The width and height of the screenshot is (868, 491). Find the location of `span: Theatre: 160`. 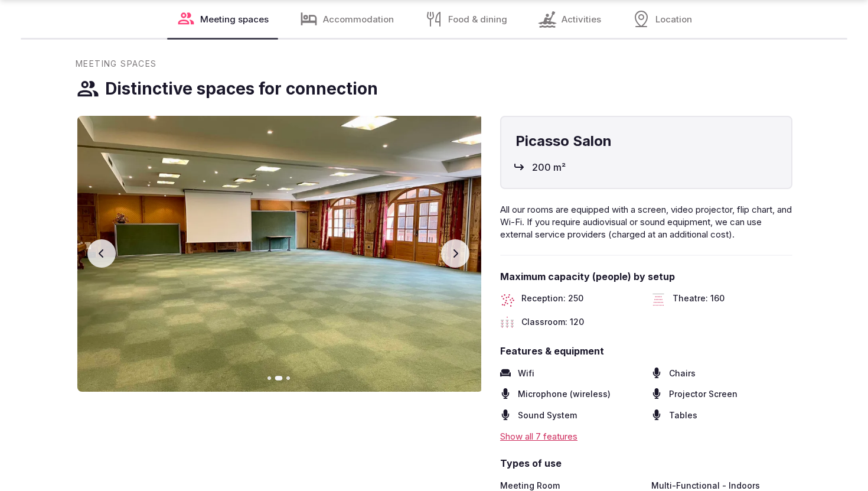

span: Theatre: 160 is located at coordinates (699, 300).